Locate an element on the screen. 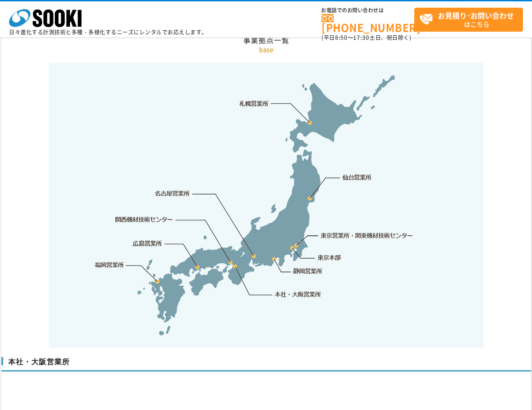 This screenshot has width=532, height=410. span: 8:50 is located at coordinates (341, 38).